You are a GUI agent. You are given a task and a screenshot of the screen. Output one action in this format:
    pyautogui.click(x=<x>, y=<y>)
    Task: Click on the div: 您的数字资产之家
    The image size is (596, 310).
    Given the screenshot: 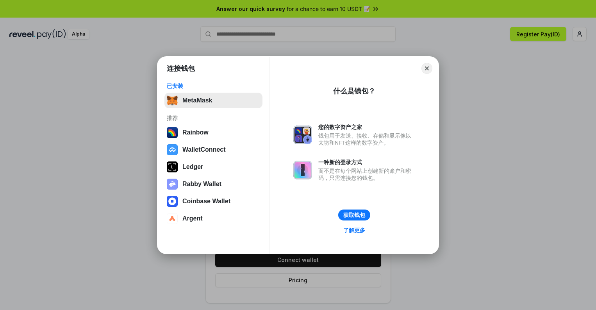 What is the action you would take?
    pyautogui.click(x=367, y=127)
    